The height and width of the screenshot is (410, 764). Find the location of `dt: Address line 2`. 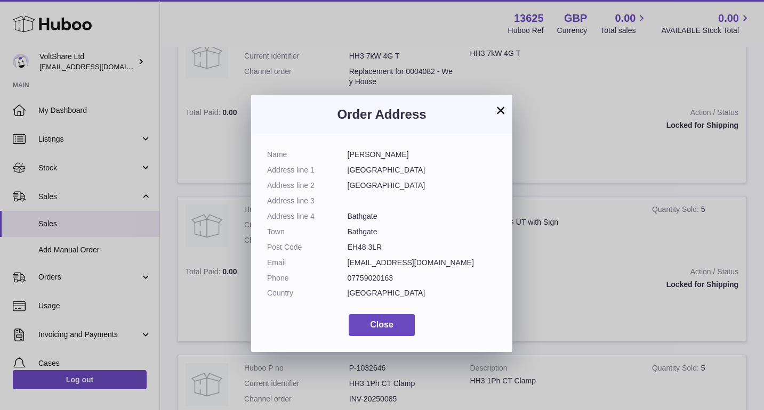

dt: Address line 2 is located at coordinates (307, 186).